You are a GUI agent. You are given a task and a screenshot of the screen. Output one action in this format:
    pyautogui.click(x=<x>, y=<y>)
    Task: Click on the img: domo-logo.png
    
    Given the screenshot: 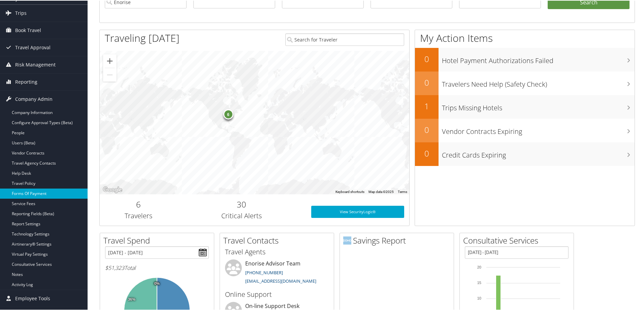 What is the action you would take?
    pyautogui.click(x=347, y=240)
    